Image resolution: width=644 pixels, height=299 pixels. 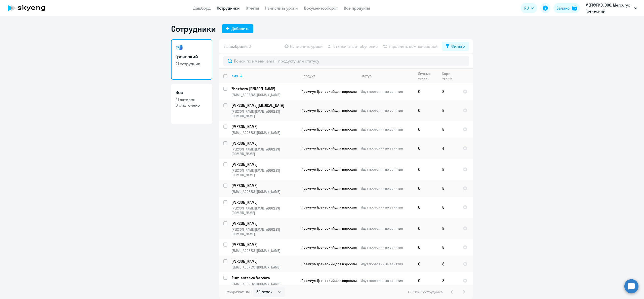 I want to click on a: Сотрудники, so click(x=228, y=8).